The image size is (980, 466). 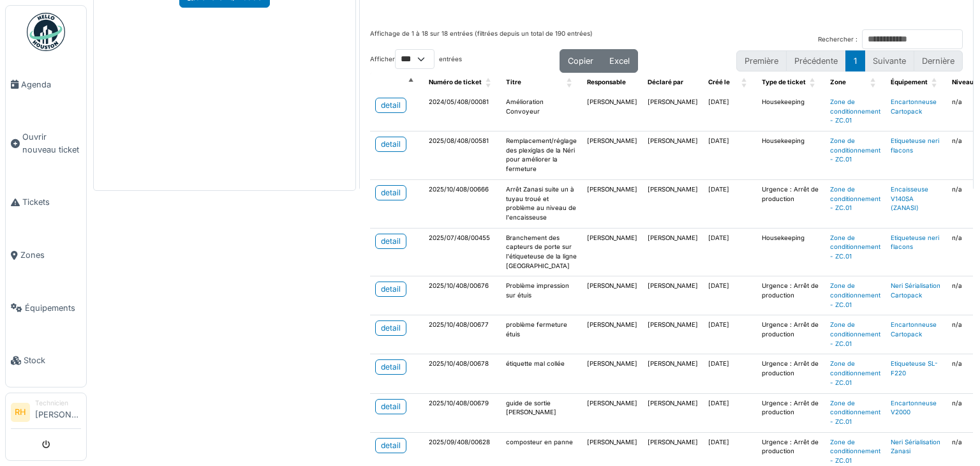 What do you see at coordinates (462, 111) in the screenshot?
I see `td: 2024/05/408/00081` at bounding box center [462, 111].